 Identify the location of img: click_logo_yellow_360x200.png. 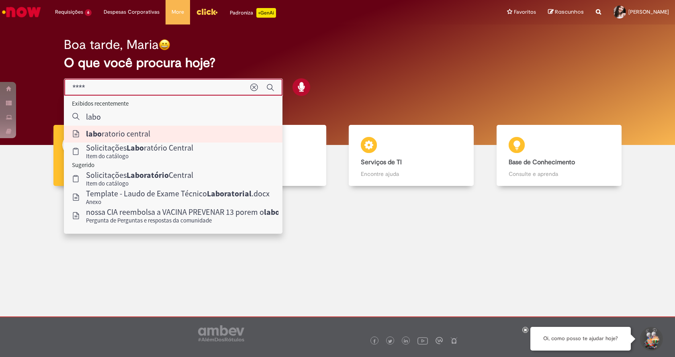
(207, 12).